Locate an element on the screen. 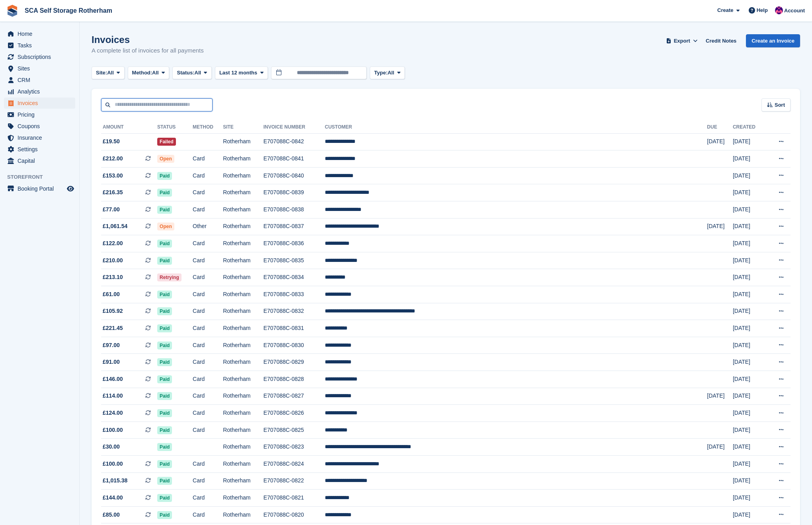  span: Booking Portal is located at coordinates (42, 189).